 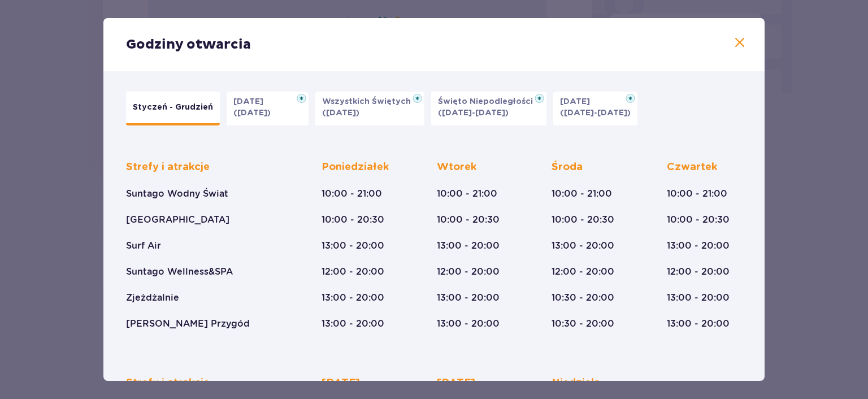 What do you see at coordinates (188, 45) in the screenshot?
I see `p: Godziny otwarcia` at bounding box center [188, 45].